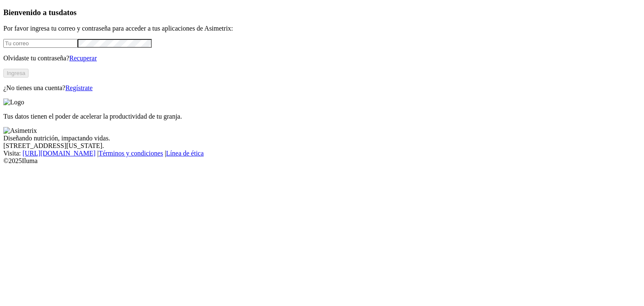 This screenshot has width=644, height=306. Describe the element at coordinates (79, 87) in the screenshot. I see `a: Regístrate` at that location.